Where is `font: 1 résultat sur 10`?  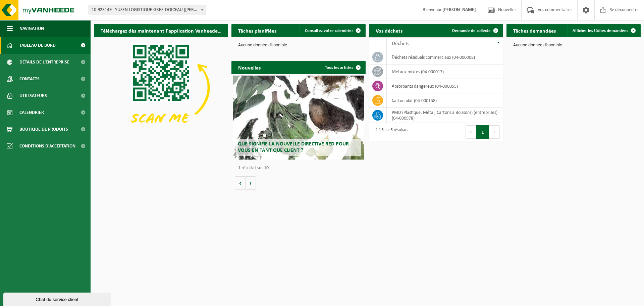 font: 1 résultat sur 10 is located at coordinates (253, 168).